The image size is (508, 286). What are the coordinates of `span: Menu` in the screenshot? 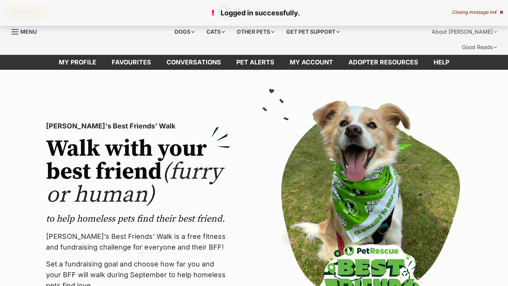 It's located at (28, 31).